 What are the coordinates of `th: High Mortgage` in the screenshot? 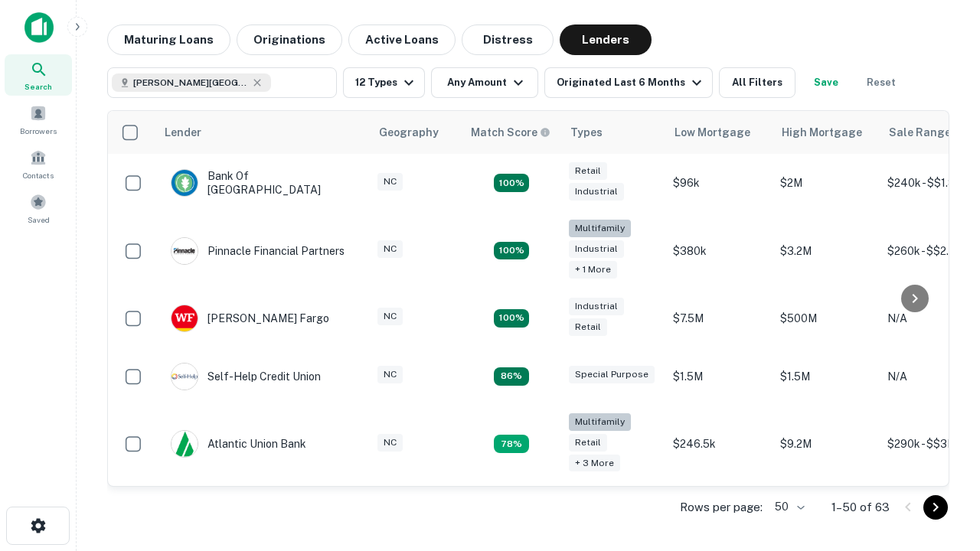 It's located at (826, 132).